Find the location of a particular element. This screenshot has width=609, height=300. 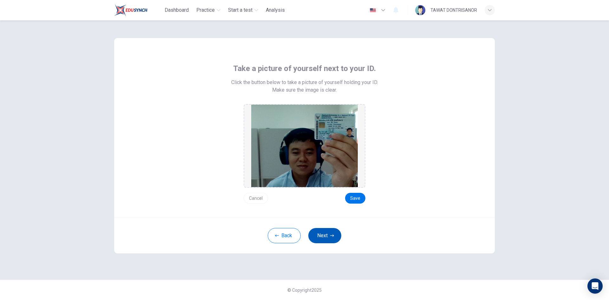

button: Back is located at coordinates (284, 236).